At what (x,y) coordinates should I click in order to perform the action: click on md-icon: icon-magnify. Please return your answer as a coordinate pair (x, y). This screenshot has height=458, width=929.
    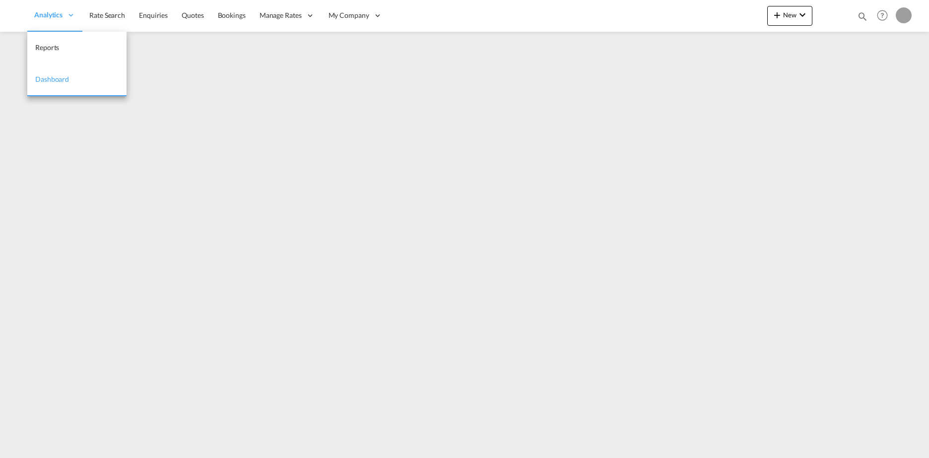
    Looking at the image, I should click on (862, 16).